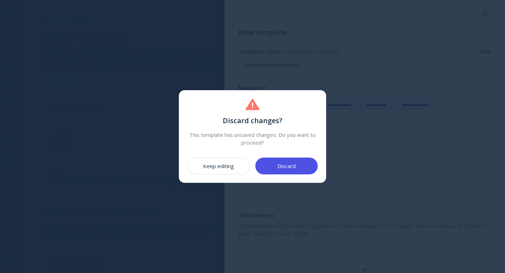  What do you see at coordinates (252, 121) in the screenshot?
I see `div: Discard changes?` at bounding box center [252, 121].